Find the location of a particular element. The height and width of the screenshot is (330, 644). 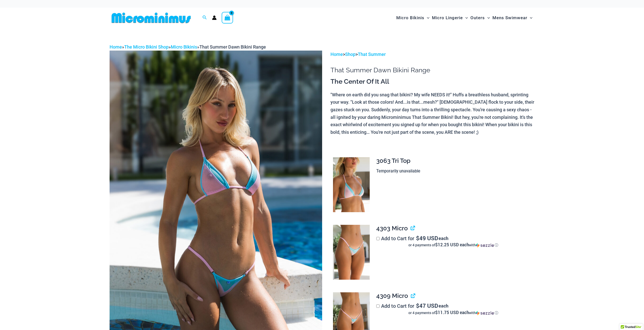

a: Search icon link is located at coordinates (205, 17).